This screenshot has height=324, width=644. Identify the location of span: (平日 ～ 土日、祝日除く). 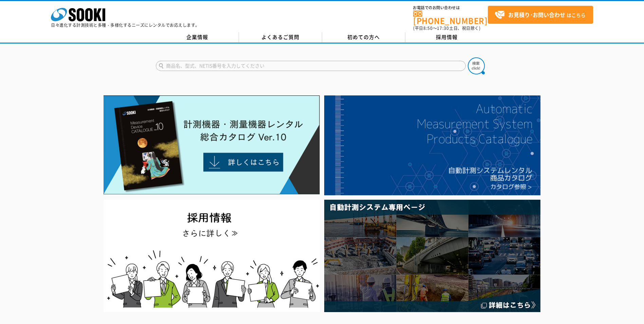
(447, 28).